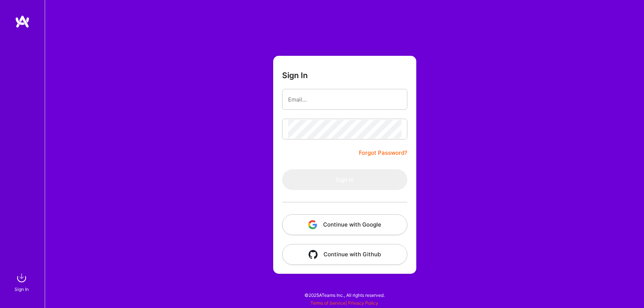  Describe the element at coordinates (344, 295) in the screenshot. I see `div: © 2025 ATeams Inc., All rights reserved.` at that location.